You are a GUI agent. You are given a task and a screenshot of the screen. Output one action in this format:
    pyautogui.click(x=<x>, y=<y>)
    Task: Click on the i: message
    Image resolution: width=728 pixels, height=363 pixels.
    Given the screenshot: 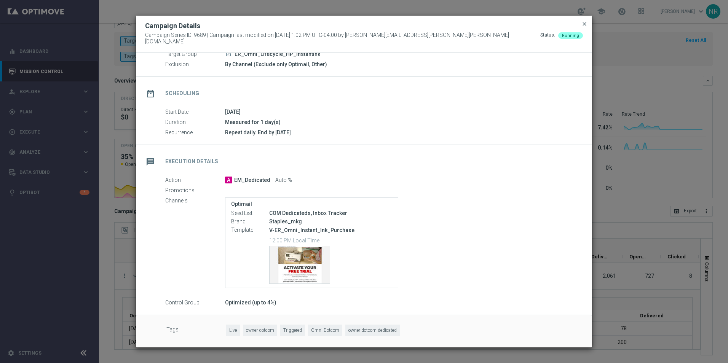 What is the action you would take?
    pyautogui.click(x=150, y=162)
    